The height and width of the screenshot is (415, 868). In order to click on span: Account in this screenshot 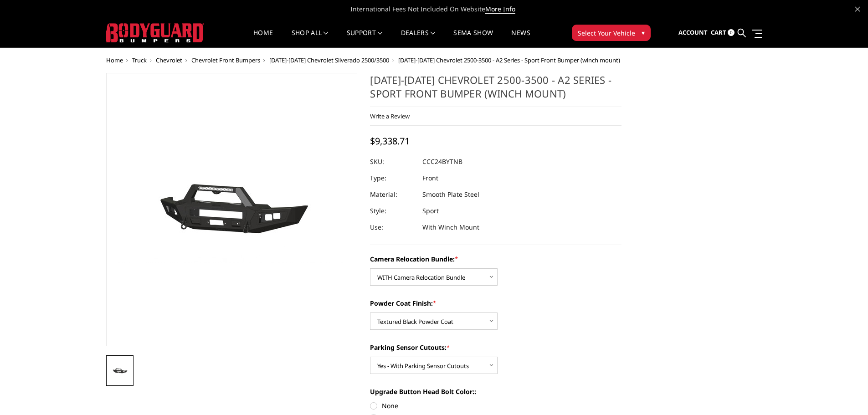, I will do `click(693, 32)`.